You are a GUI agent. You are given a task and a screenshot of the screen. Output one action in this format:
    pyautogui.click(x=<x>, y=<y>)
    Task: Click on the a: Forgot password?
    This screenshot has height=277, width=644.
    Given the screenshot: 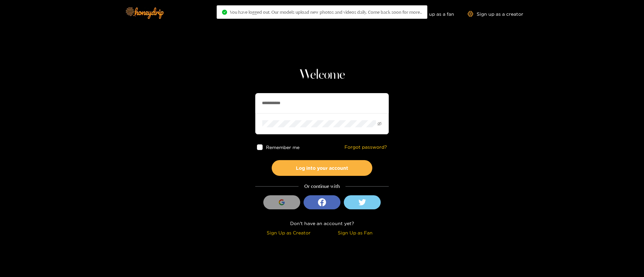 What is the action you would take?
    pyautogui.click(x=366, y=147)
    